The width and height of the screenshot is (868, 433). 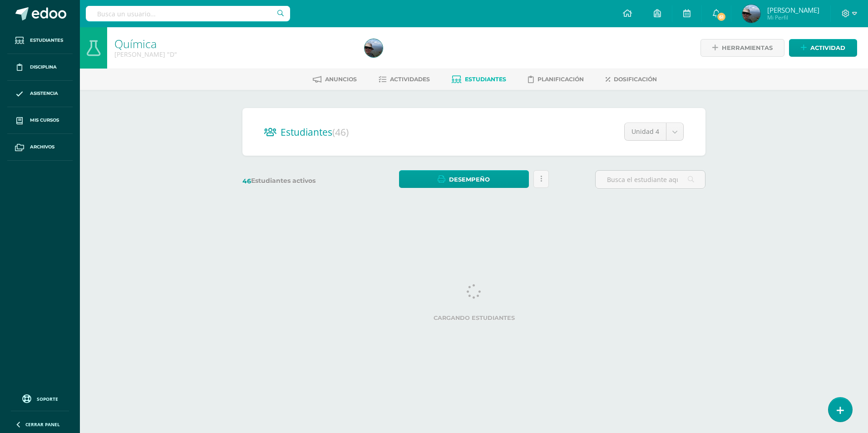 What do you see at coordinates (631, 80) in the screenshot?
I see `a: Dosificación` at bounding box center [631, 80].